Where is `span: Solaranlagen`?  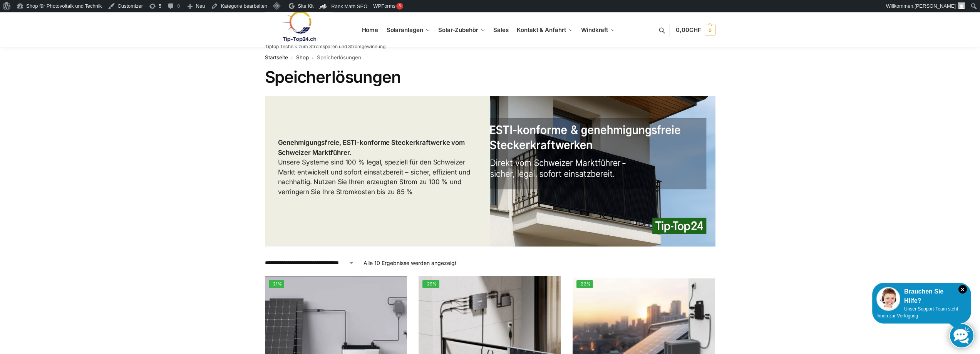 span: Solaranlagen is located at coordinates (405, 30).